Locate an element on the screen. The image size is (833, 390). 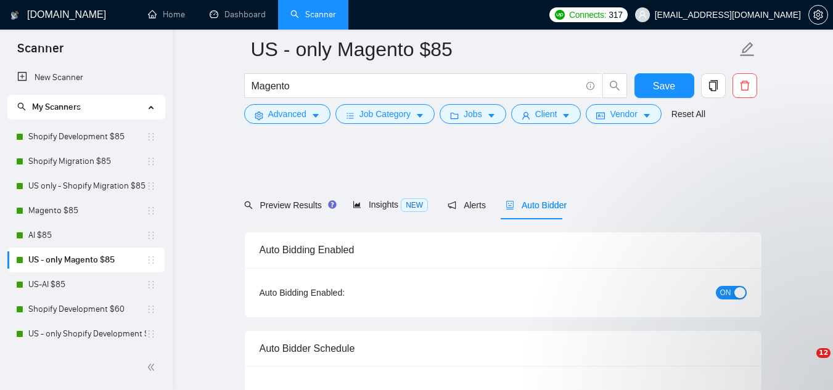
li: AI $85 is located at coordinates (86, 236).